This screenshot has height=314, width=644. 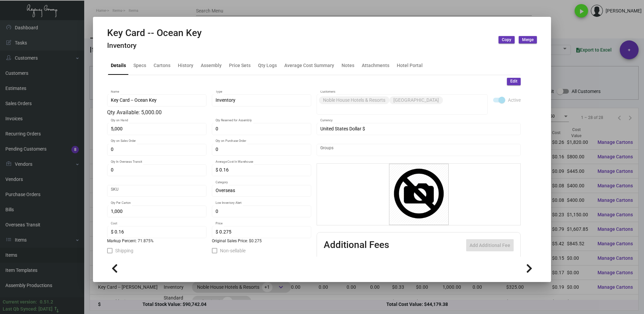 What do you see at coordinates (507, 40) in the screenshot?
I see `span: Copy` at bounding box center [507, 40].